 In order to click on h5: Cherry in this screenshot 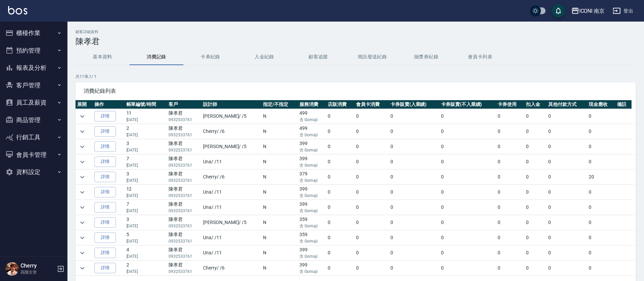, I will do `click(38, 266)`.